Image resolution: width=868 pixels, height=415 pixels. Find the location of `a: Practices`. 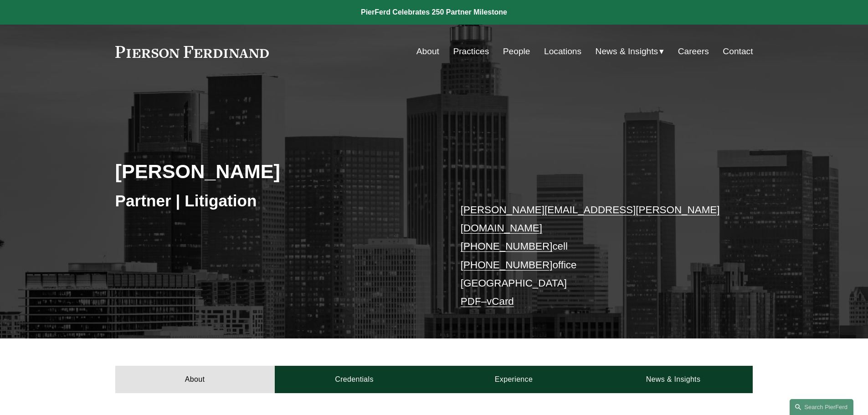

a: Practices is located at coordinates (471, 51).